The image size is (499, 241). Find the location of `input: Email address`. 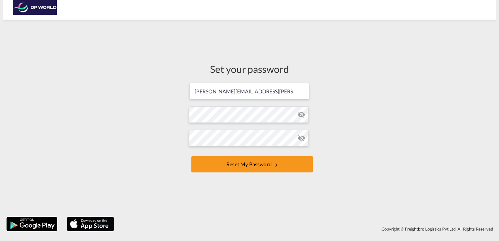

input: Email address is located at coordinates (249, 91).